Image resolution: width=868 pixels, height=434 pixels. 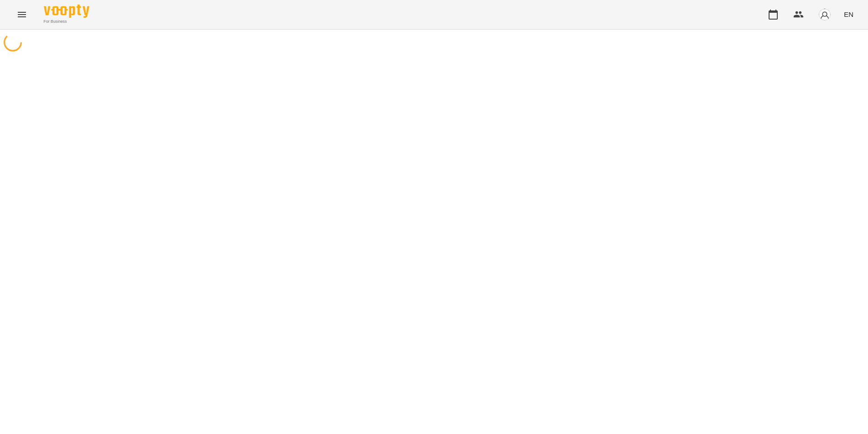 I want to click on button: EN, so click(x=848, y=14).